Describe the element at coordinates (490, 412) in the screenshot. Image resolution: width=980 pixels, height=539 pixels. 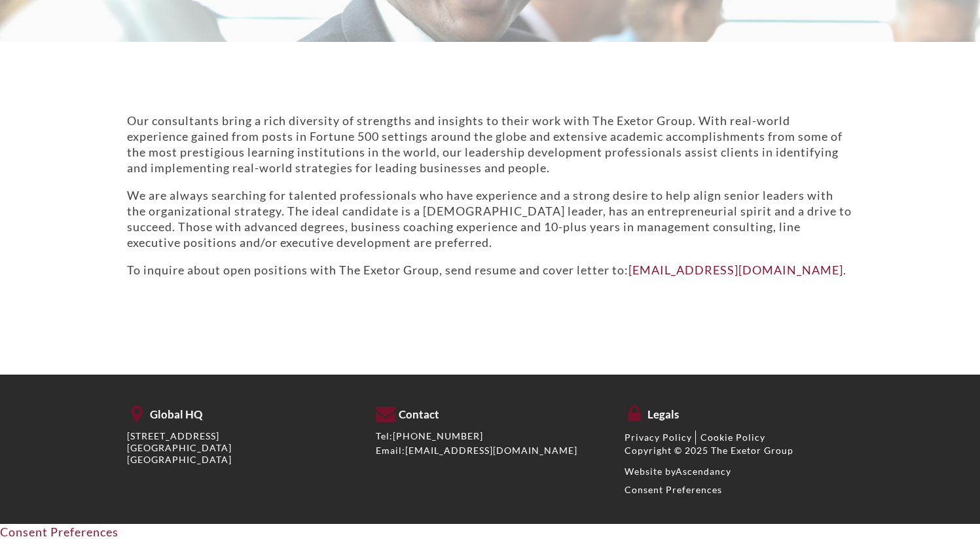
I see `h5: Contact` at that location.